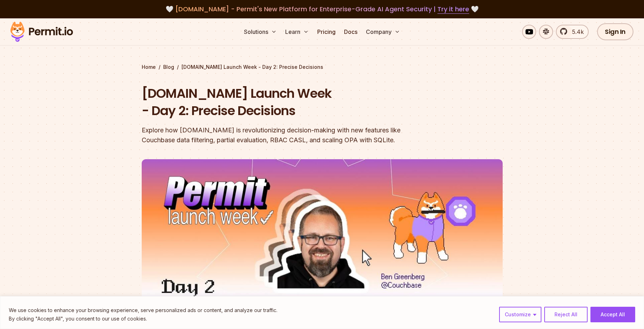 Image resolution: width=644 pixels, height=329 pixels. Describe the element at coordinates (351, 32) in the screenshot. I see `a: Docs` at that location.